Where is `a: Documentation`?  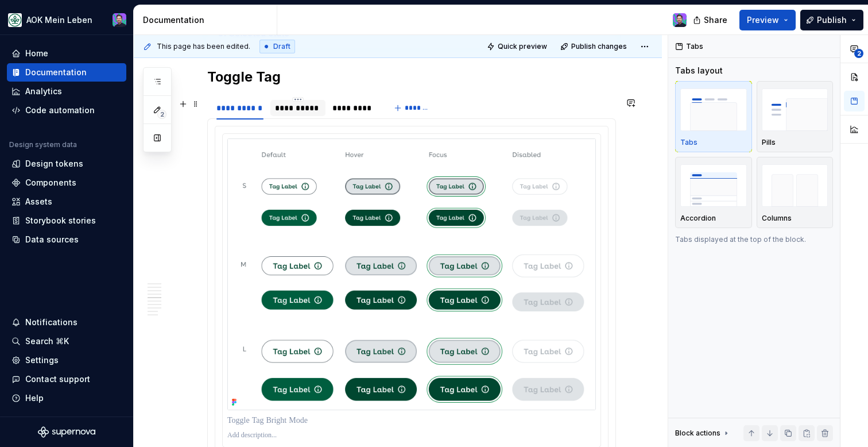 a: Documentation is located at coordinates (66, 73).